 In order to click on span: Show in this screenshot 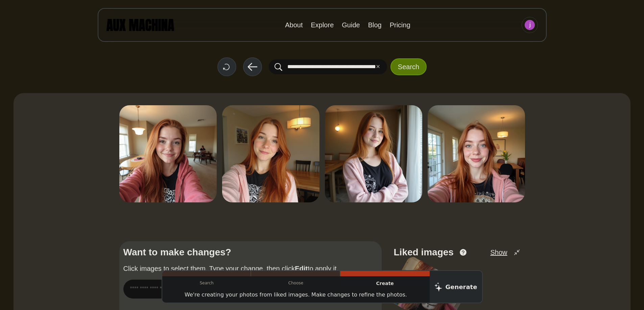, I will do `click(498, 253)`.